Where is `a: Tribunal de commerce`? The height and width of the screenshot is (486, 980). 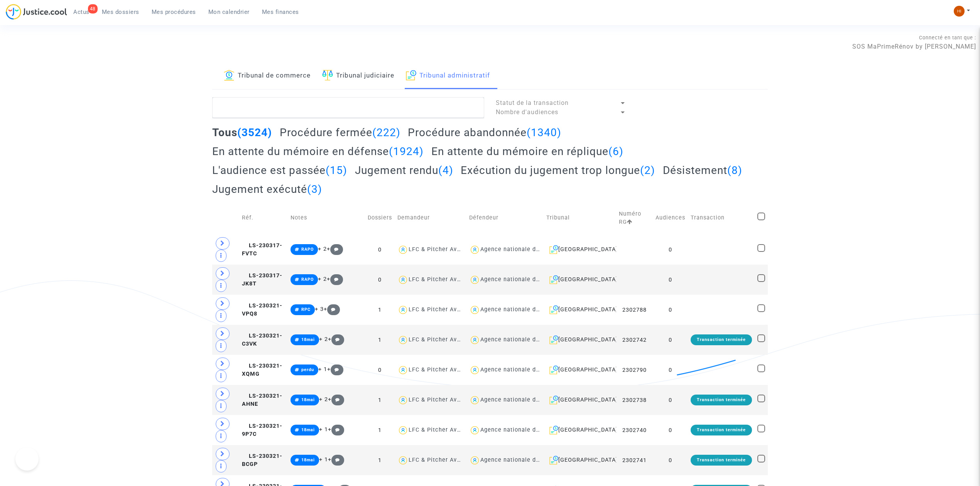
a: Tribunal de commerce is located at coordinates (267, 76).